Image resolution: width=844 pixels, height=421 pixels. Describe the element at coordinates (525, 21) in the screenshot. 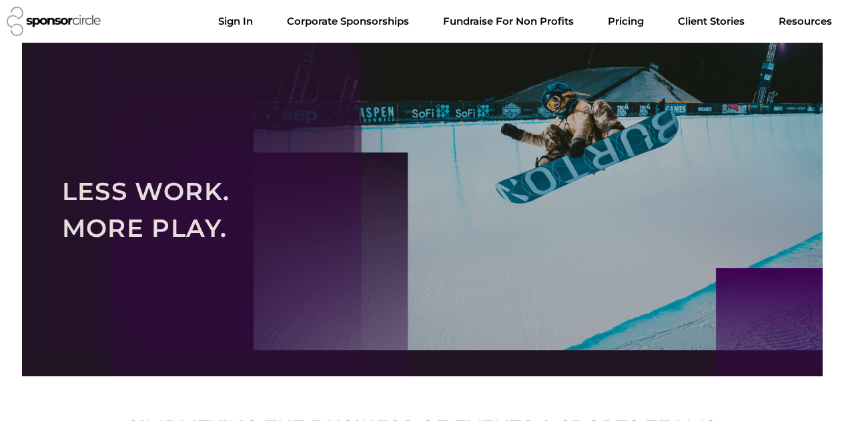

I see `nav: Menu` at that location.